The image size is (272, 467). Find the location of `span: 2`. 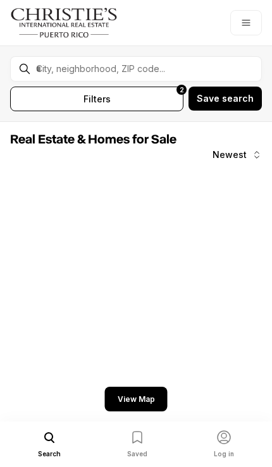

span: 2 is located at coordinates (181, 90).